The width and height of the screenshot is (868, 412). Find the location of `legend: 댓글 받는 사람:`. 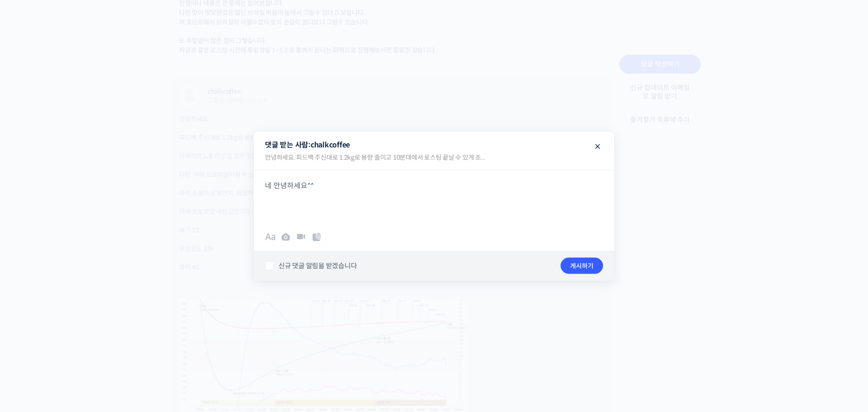

legend: 댓글 받는 사람: is located at coordinates (434, 150).